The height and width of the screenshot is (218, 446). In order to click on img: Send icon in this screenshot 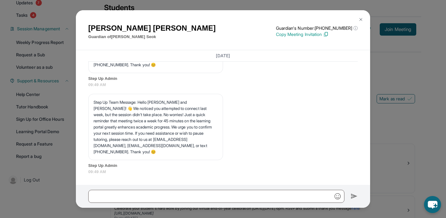, I will do `click(354, 197)`.